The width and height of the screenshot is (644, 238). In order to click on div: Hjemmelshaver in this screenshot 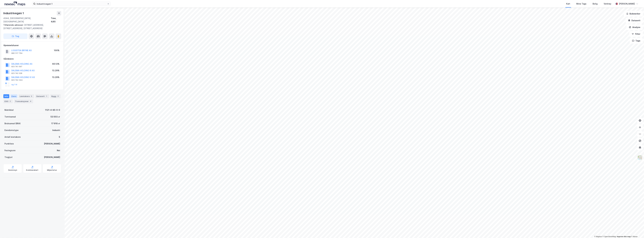, I will do `click(32, 45)`.